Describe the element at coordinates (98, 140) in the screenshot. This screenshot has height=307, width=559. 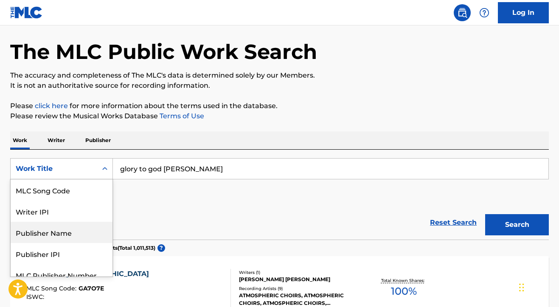
I see `p: Publisher` at that location.